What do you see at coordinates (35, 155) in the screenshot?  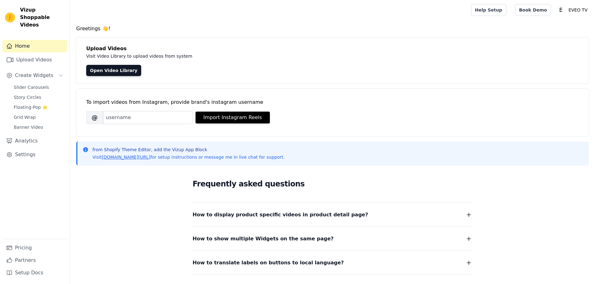 I see `a: Settings` at bounding box center [35, 155].